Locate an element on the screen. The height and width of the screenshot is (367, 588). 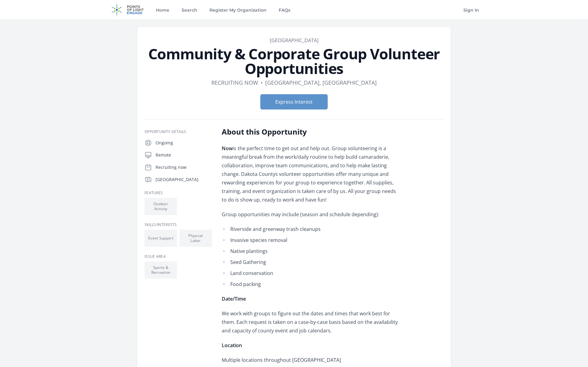
li: Native plantings is located at coordinates (311, 251).